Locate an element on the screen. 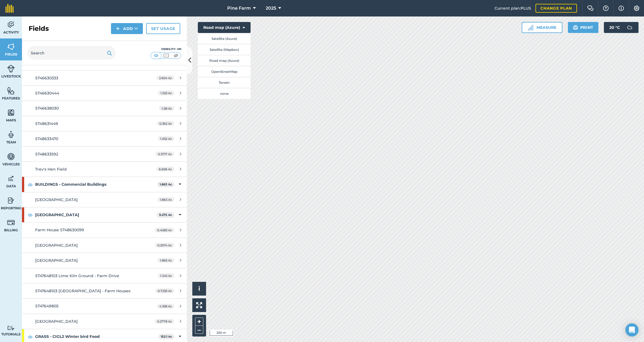 The image size is (644, 342). button: 20 °C is located at coordinates (621, 27).